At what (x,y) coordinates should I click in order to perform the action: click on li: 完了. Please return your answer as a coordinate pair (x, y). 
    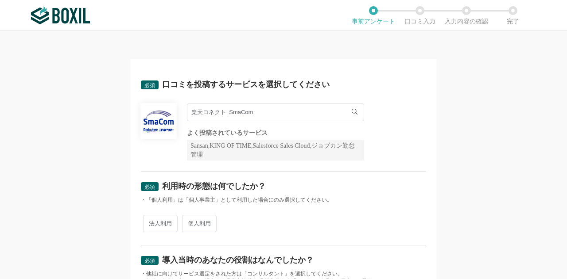
    Looking at the image, I should click on (512, 16).